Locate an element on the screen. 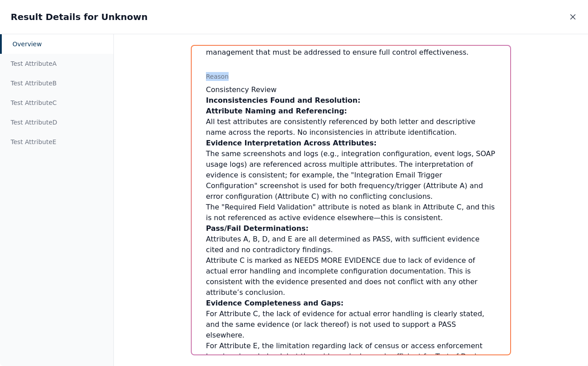 This screenshot has height=366, width=588. strong: Pass/Fail Determinations: is located at coordinates (257, 228).